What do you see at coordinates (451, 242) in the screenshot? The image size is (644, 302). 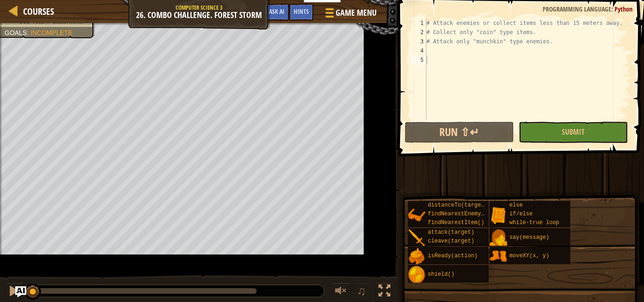 I see `span: cleave(target)` at bounding box center [451, 242].